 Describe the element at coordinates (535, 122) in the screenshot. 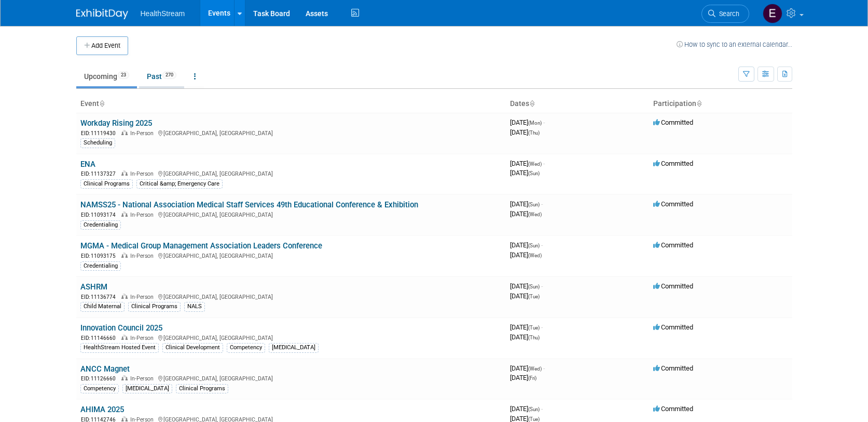

I see `span: (Mon)` at that location.